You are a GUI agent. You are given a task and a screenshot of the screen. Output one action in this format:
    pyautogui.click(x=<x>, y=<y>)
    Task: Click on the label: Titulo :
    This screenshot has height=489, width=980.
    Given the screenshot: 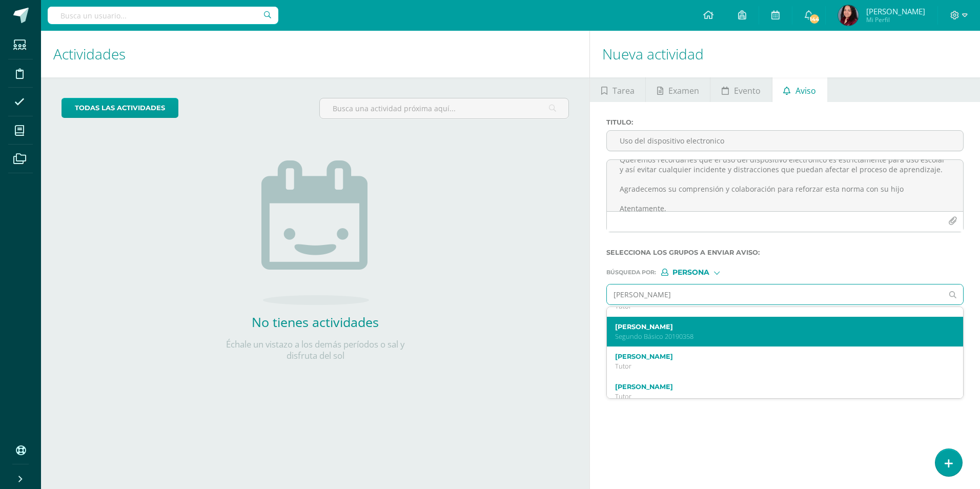 What is the action you would take?
    pyautogui.click(x=785, y=122)
    